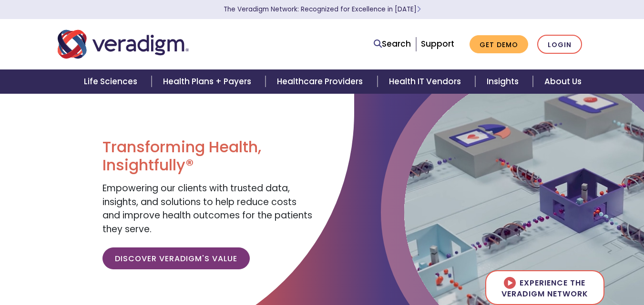  What do you see at coordinates (176, 258) in the screenshot?
I see `a: Discover Veradigm's Value` at bounding box center [176, 258].